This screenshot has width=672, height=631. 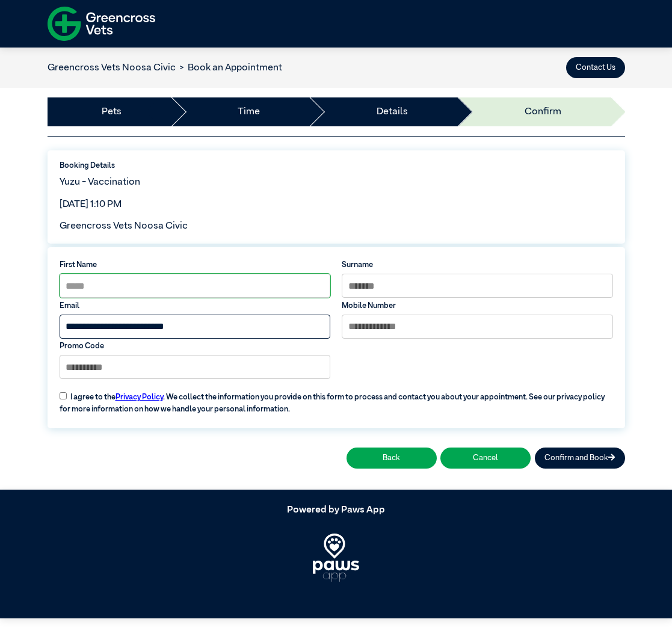 What do you see at coordinates (229, 68) in the screenshot?
I see `li: Book an Appointment` at bounding box center [229, 68].